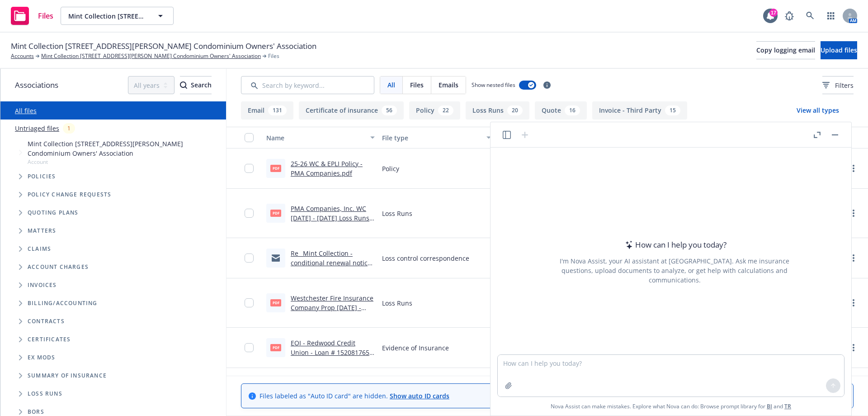 The image size is (868, 416). Describe the element at coordinates (36, 85) in the screenshot. I see `span: Associations` at that location.